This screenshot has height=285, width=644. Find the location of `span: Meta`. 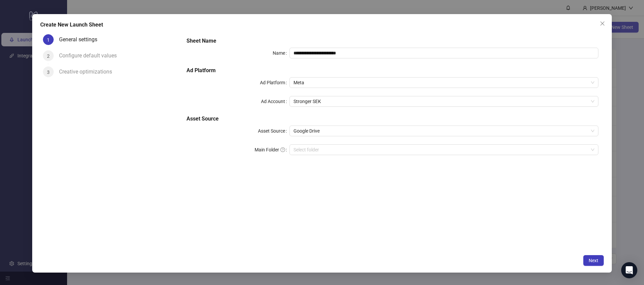

span: Meta is located at coordinates (444, 82).